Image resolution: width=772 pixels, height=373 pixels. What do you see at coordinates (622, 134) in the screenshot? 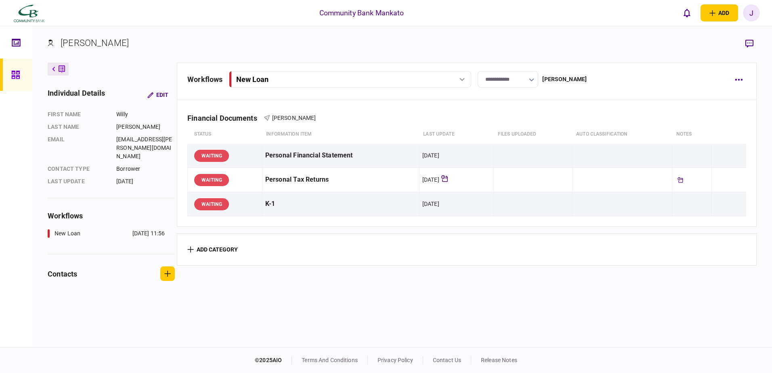
I see `th: auto classification` at bounding box center [622, 134].